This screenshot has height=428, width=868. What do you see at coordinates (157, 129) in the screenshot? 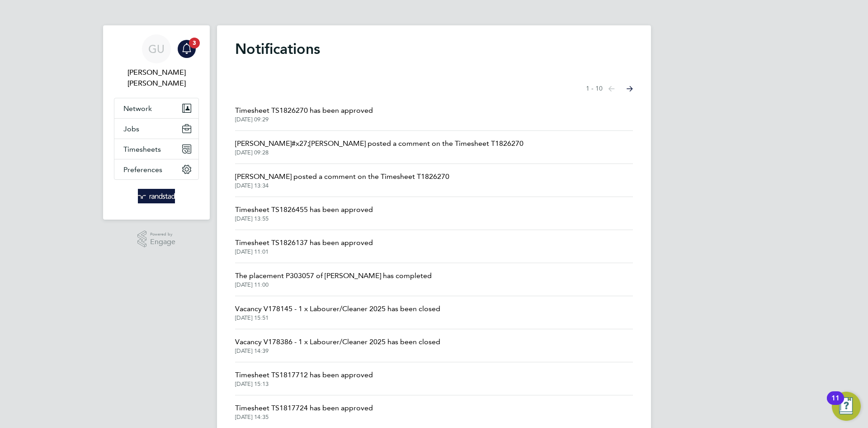
I see `button: Jobs` at bounding box center [157, 129].